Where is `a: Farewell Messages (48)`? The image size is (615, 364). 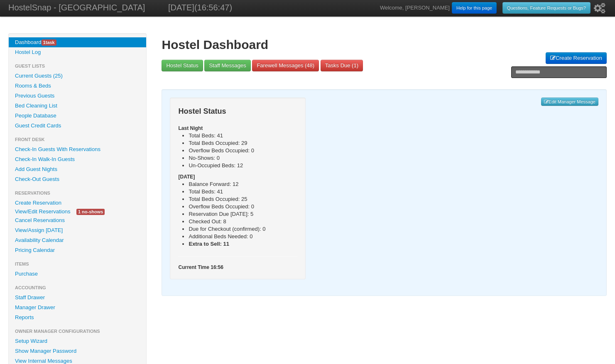 a: Farewell Messages (48) is located at coordinates (285, 66).